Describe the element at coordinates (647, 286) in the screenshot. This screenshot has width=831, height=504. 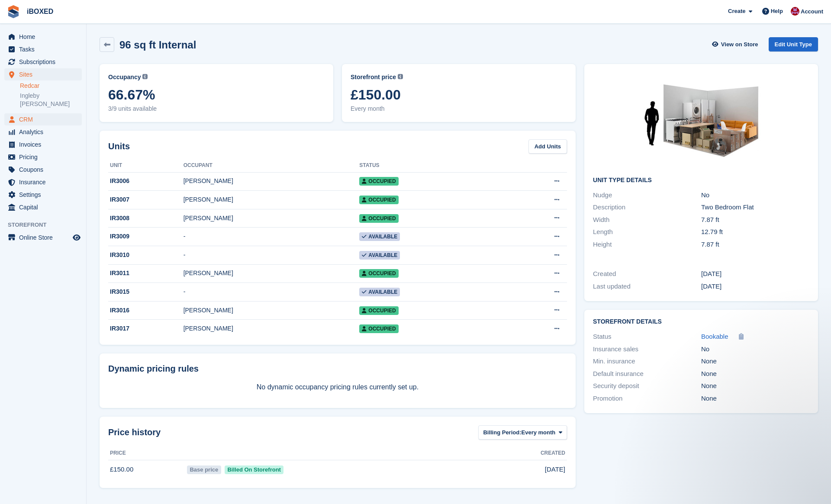
I see `div: Last updated` at that location.